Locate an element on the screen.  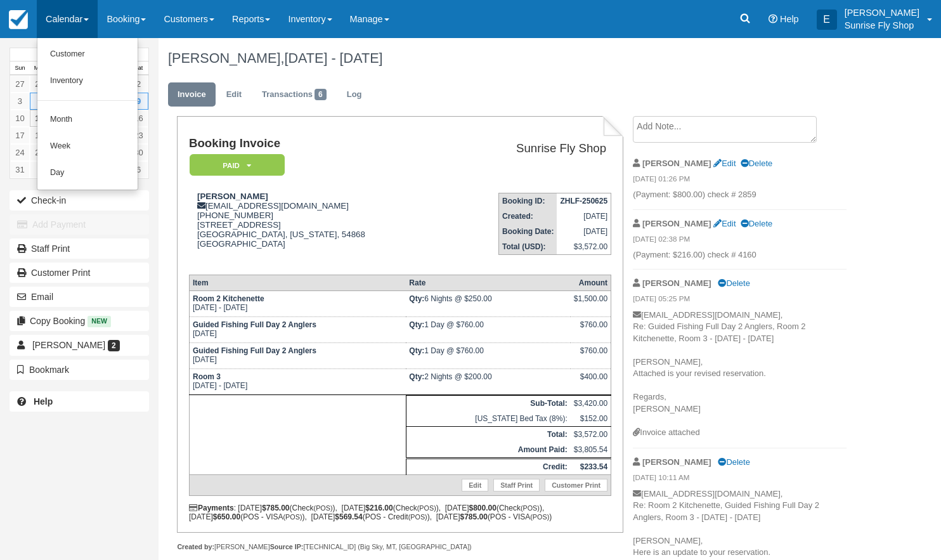
a: Invoice is located at coordinates (192, 95).